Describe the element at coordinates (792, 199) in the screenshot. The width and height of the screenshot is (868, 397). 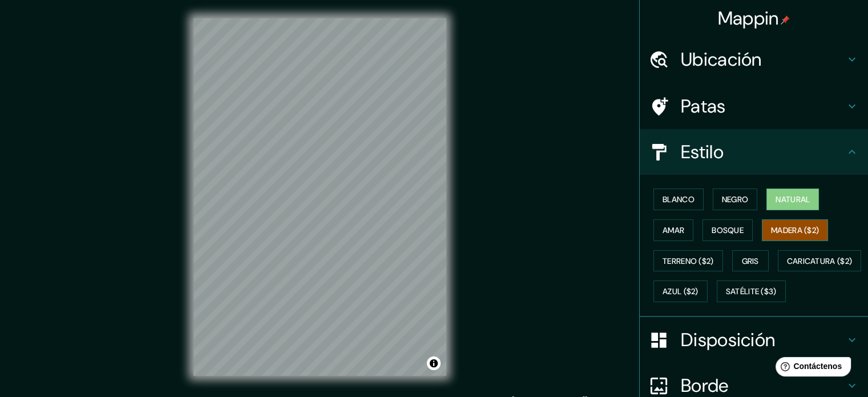
I see `font: Natural` at that location.